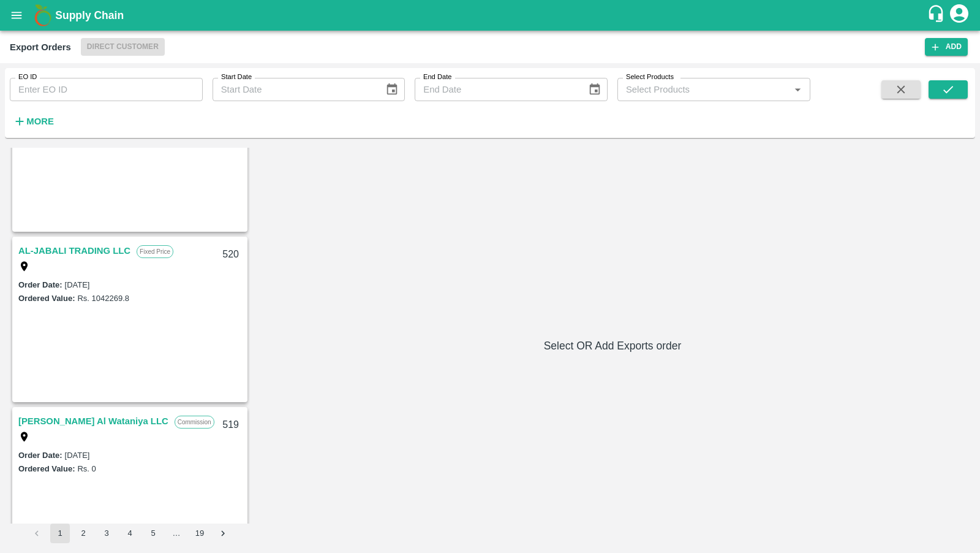  What do you see at coordinates (704, 90) in the screenshot?
I see `input: Select Products` at bounding box center [704, 90].